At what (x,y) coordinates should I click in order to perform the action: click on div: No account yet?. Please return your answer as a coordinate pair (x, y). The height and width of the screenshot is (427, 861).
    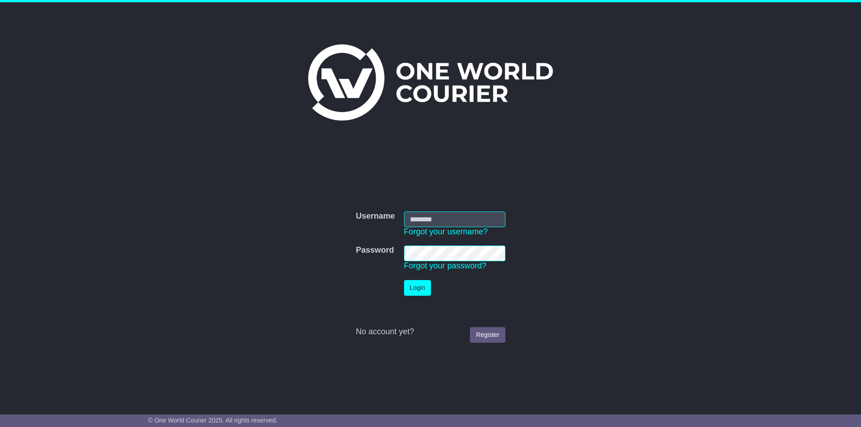
    Looking at the image, I should click on (430, 332).